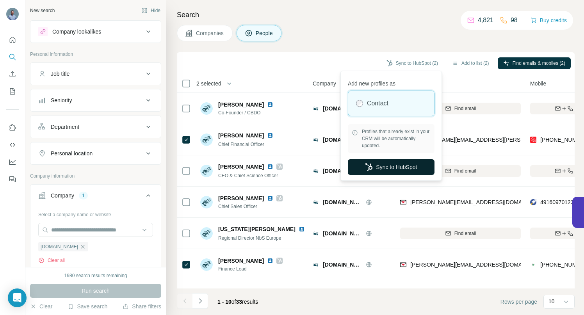  I want to click on button: Find emails & mobiles (2), so click(534, 63).